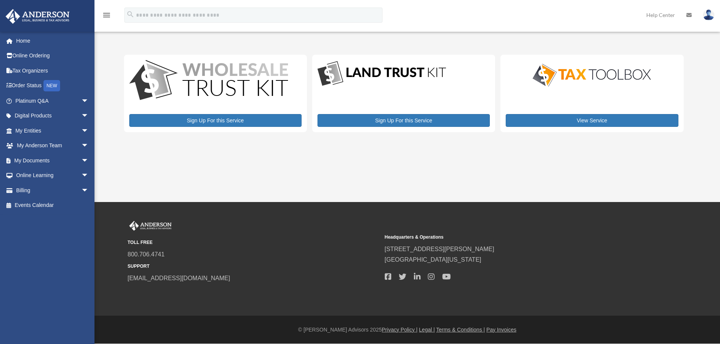 The height and width of the screenshot is (344, 720). What do you see at coordinates (382, 74) in the screenshot?
I see `img: LandTrust_lgo-1.jpg` at bounding box center [382, 74].